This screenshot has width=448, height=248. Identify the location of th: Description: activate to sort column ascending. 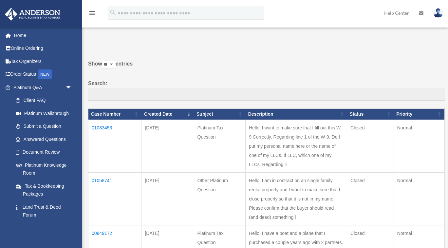
(296, 114).